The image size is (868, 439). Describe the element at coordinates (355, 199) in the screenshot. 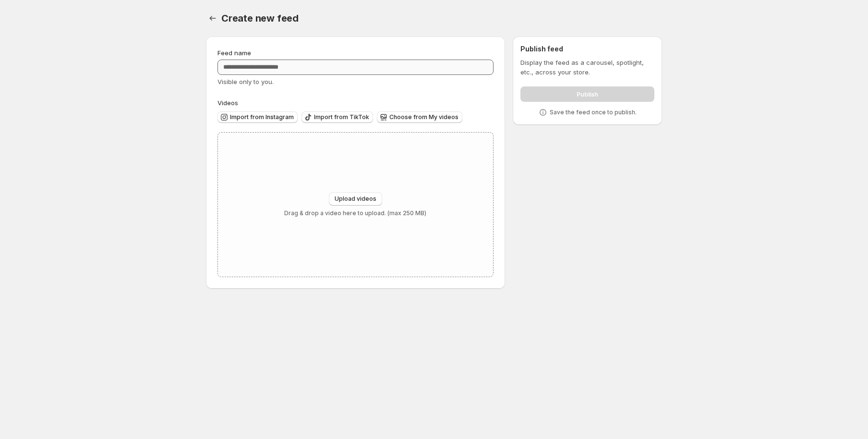

I see `button: Upload videos` at that location.